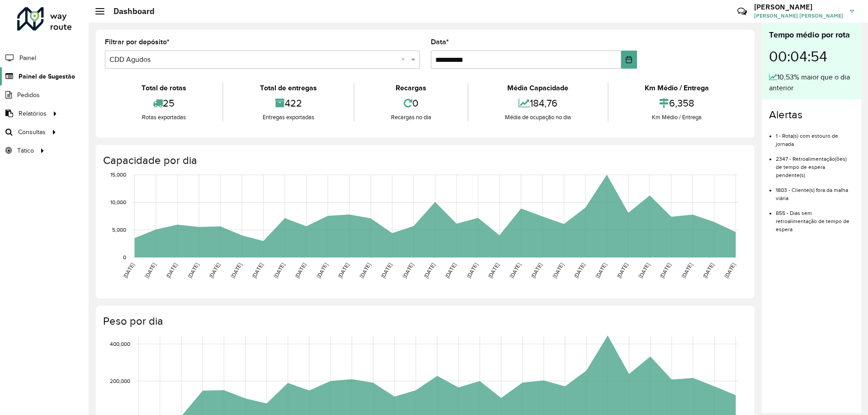 Image resolution: width=868 pixels, height=415 pixels. I want to click on div: 6,358, so click(677, 103).